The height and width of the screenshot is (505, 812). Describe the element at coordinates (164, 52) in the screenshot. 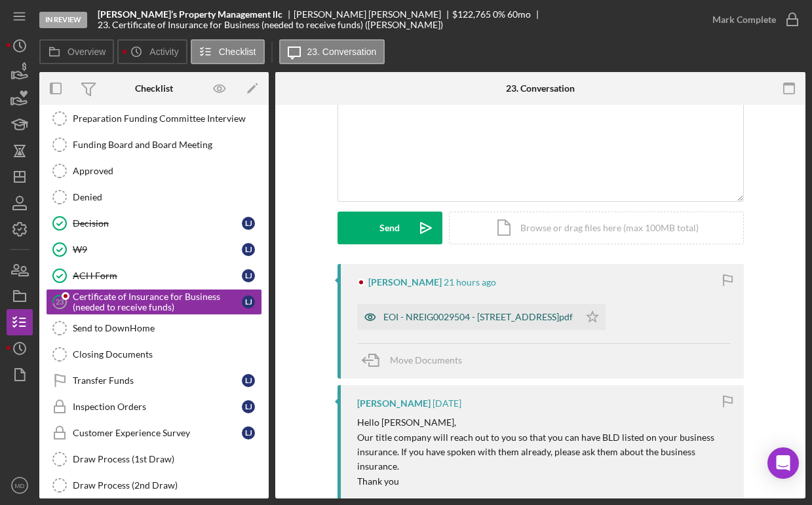

I see `label: Activity` at that location.